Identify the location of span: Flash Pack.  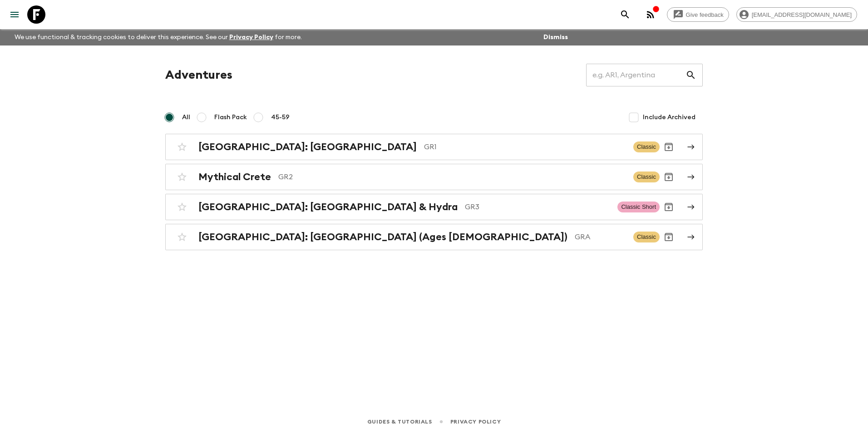
(231, 117).